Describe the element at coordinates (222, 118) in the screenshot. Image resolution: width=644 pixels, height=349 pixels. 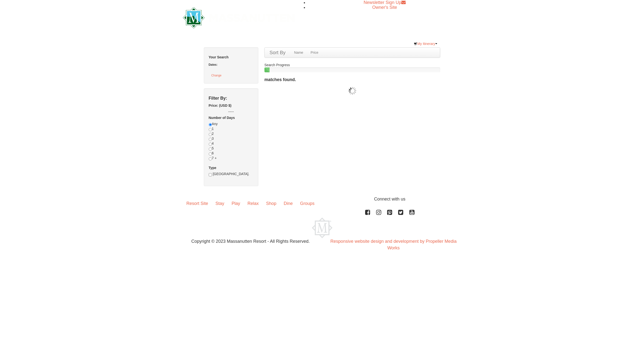
I see `strong: Number of Days` at that location.